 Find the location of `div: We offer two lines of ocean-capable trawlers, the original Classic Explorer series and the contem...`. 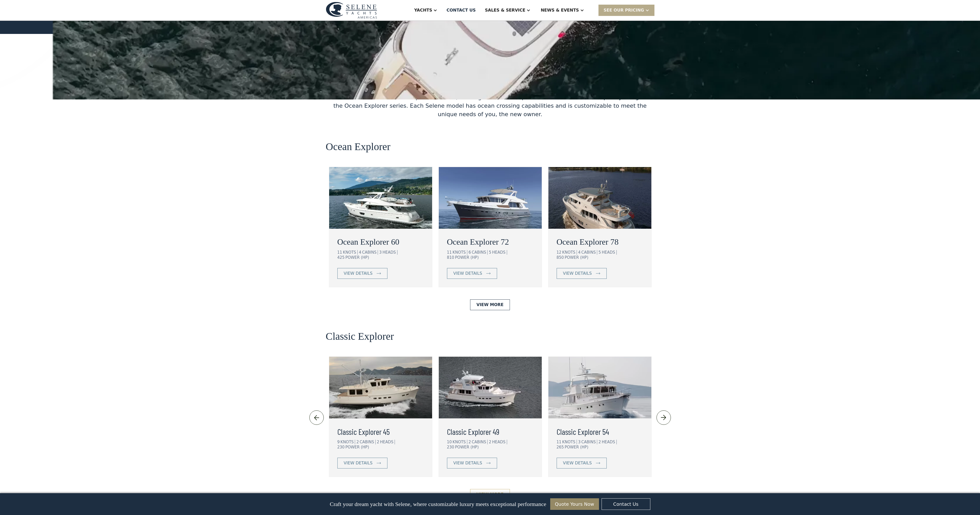

div: We offer two lines of ocean-capable trawlers, the original Classic Explorer series and the contem... is located at coordinates (490, 106).